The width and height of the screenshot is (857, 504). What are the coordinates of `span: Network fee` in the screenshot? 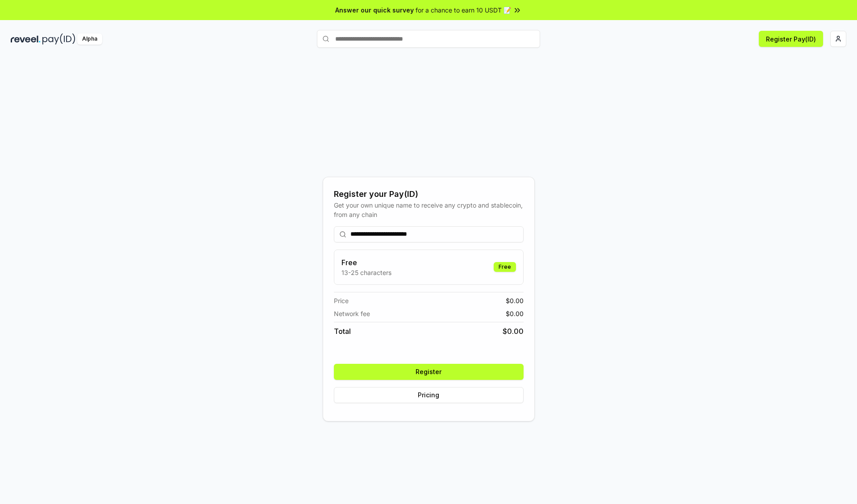 It's located at (352, 313).